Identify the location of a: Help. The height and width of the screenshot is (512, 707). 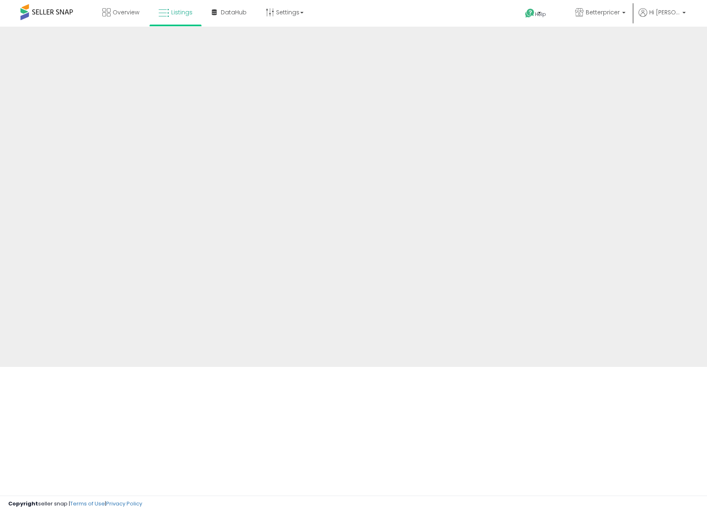
(541, 14).